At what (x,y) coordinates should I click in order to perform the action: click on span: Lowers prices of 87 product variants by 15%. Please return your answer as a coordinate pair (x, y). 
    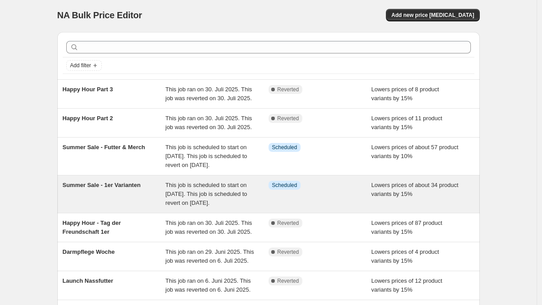
    Looking at the image, I should click on (407, 227).